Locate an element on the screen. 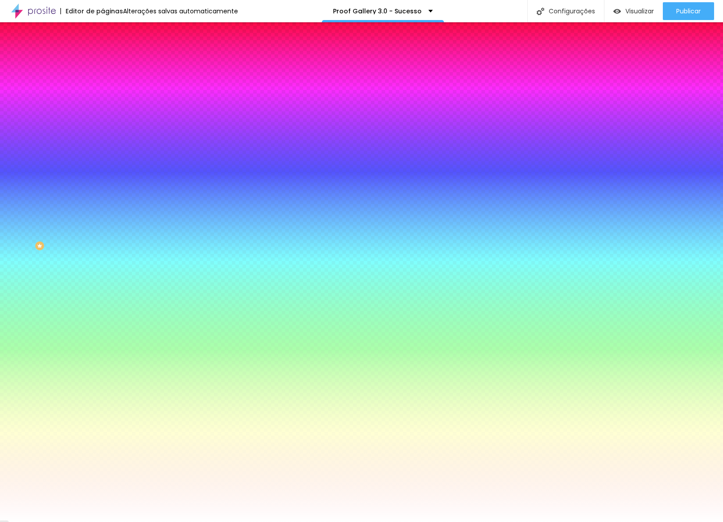 The height and width of the screenshot is (522, 723). img: Icone is located at coordinates (540, 11).